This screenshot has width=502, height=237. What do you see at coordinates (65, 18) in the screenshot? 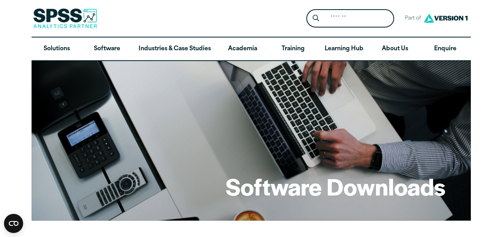
I see `img: SPSS Analytics Partner` at bounding box center [65, 18].